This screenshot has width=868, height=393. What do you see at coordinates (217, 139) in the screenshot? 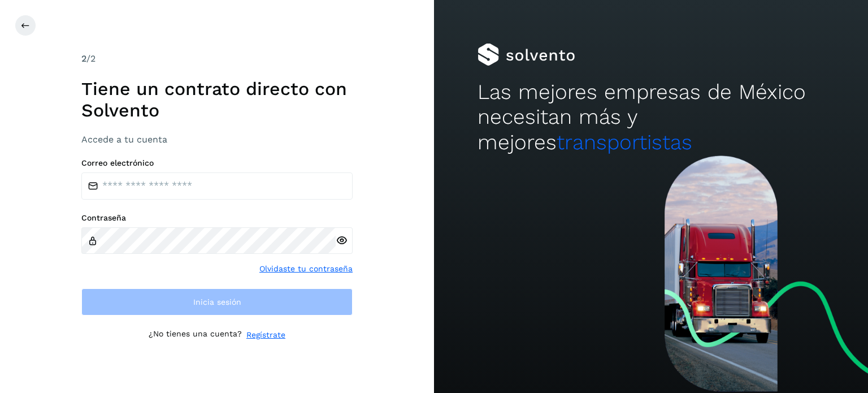
I see `h3: Accede a tu cuenta` at bounding box center [217, 139].